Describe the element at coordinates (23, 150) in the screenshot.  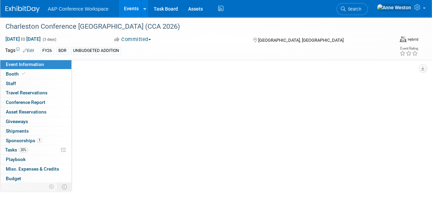
I see `span: 20%` at that location.